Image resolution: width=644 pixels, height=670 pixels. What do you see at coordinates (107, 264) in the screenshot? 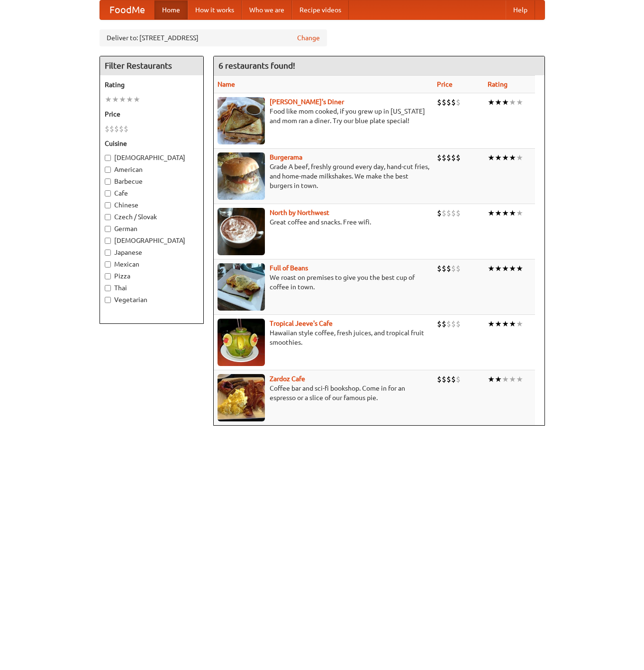
I see `input: Mexican` at bounding box center [107, 264].